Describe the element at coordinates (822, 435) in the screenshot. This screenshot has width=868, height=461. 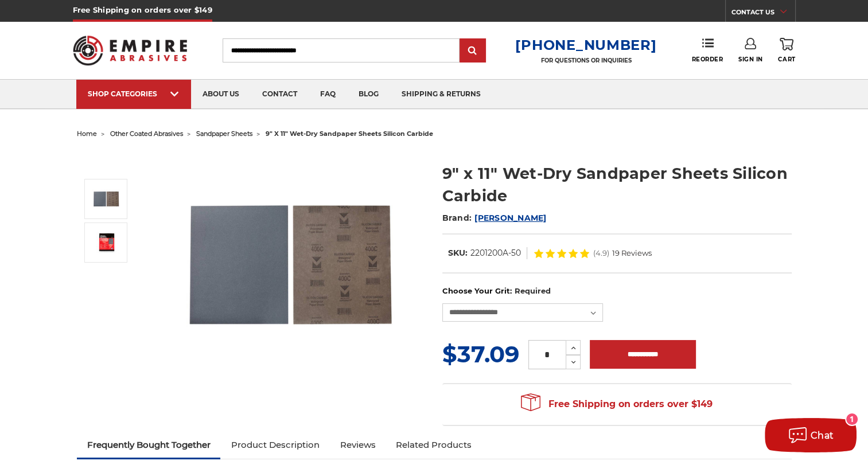
I see `span: Chat` at that location.